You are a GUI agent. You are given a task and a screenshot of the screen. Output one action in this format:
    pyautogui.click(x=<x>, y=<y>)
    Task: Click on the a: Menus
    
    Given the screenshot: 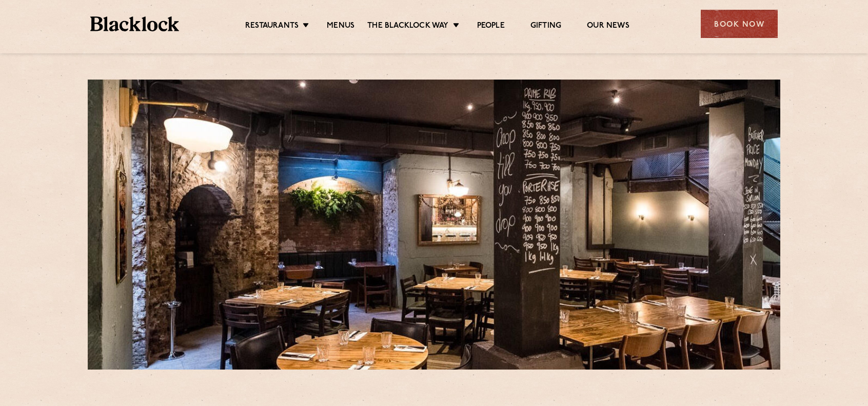 What is the action you would take?
    pyautogui.click(x=341, y=27)
    